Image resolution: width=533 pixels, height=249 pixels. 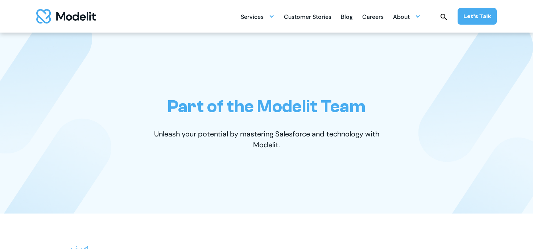 I want to click on div: Careers, so click(x=373, y=17).